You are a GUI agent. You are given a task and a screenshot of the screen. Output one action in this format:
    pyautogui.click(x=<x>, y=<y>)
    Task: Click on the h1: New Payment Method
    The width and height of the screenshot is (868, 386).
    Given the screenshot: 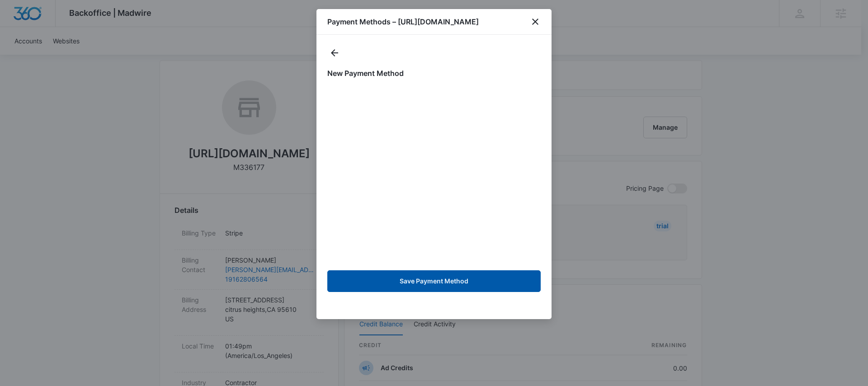 What is the action you would take?
    pyautogui.click(x=434, y=73)
    